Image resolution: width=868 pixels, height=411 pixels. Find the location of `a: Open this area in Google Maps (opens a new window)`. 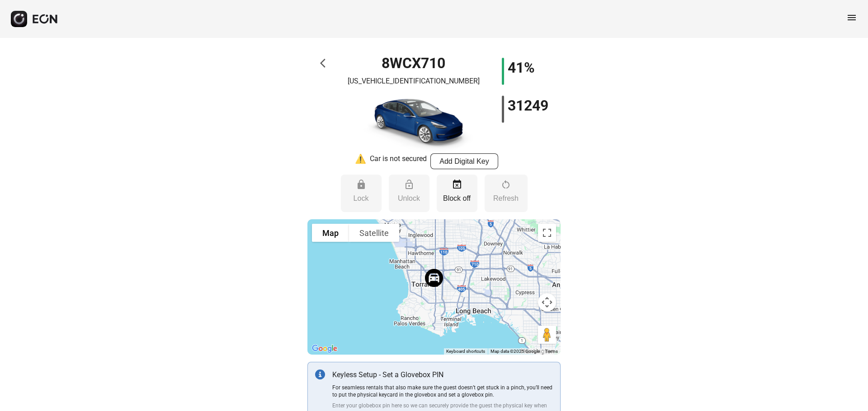

a: Open this area in Google Maps (opens a new window) is located at coordinates (325, 349).